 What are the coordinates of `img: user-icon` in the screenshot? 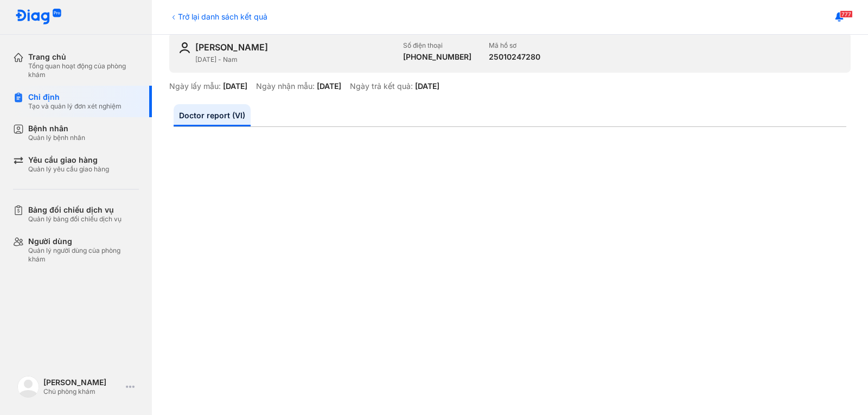 It's located at (184, 48).